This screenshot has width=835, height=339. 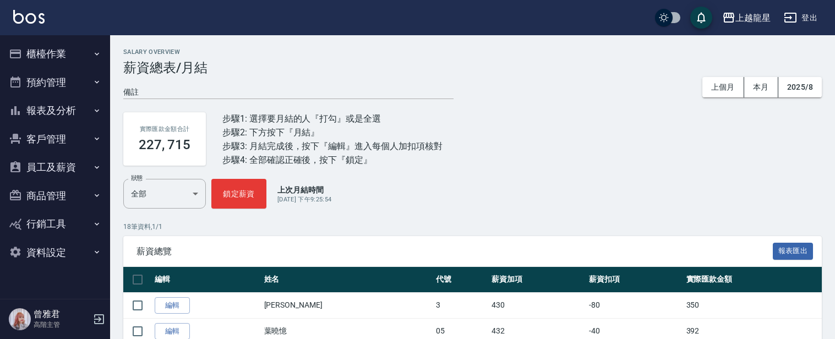 I want to click on th: 實際匯款金額, so click(x=752, y=280).